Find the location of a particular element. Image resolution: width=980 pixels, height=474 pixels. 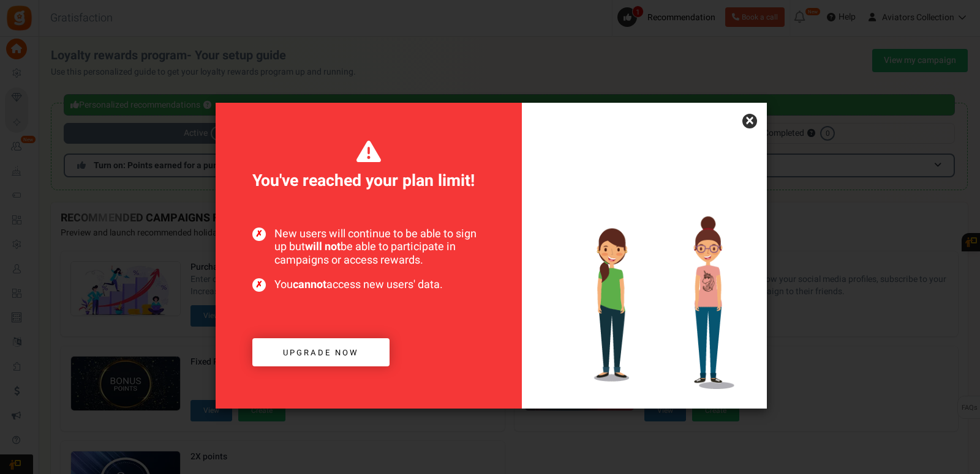

a: Upgrade now is located at coordinates (321, 352).